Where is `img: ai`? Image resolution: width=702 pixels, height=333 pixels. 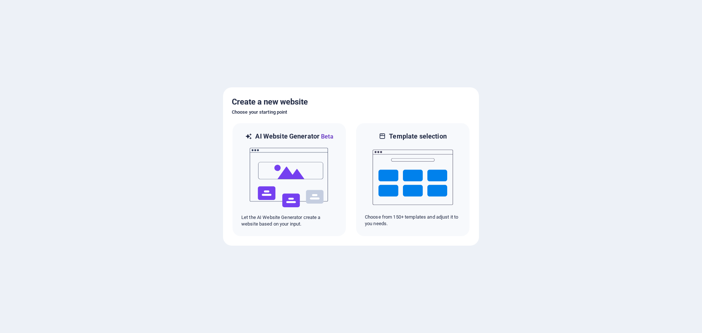 img: ai is located at coordinates (289, 178).